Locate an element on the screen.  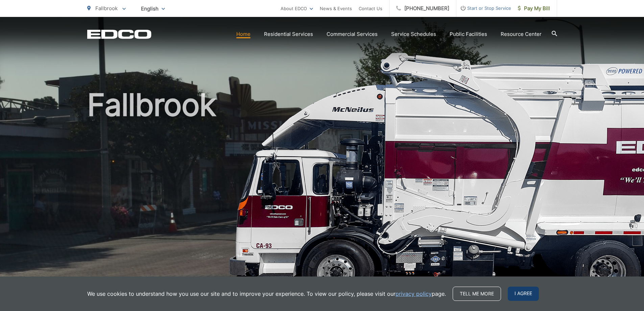
a: Commercial Services is located at coordinates (352, 34).